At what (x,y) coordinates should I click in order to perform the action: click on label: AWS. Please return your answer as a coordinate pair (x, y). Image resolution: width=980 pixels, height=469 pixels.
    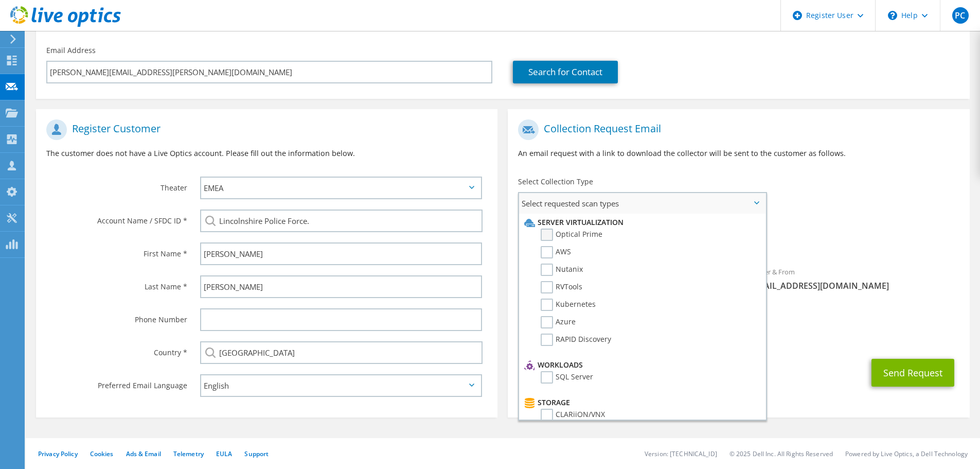
    Looking at the image, I should click on (556, 252).